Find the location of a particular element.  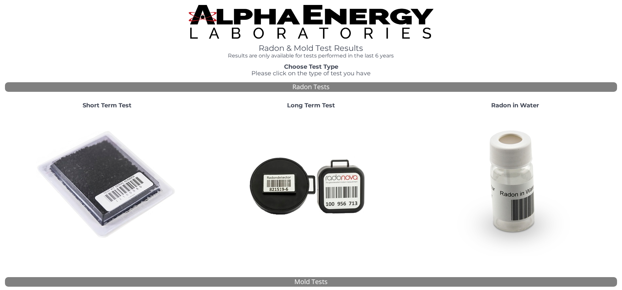

h1: Radon & Mold Test Results is located at coordinates (311, 48).